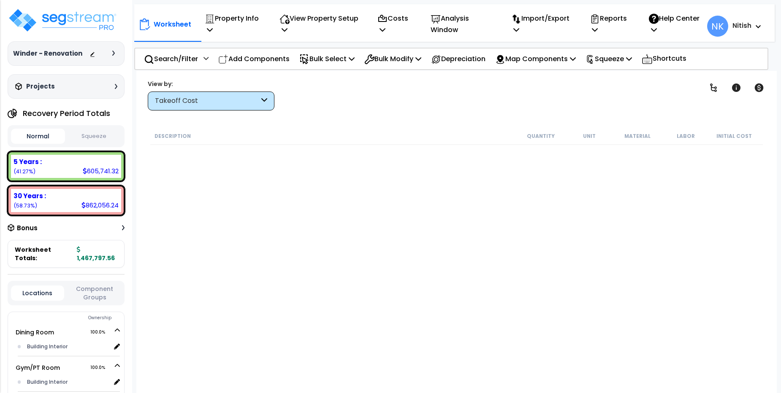 Image resolution: width=781 pixels, height=393 pixels. What do you see at coordinates (462, 24) in the screenshot?
I see `p: Analysis Window` at bounding box center [462, 24].